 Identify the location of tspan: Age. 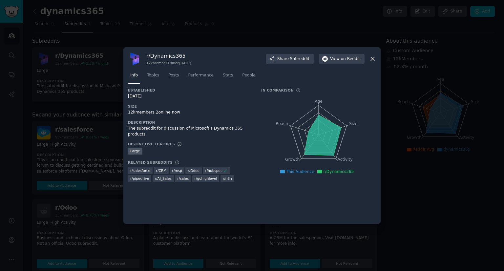
(319, 101).